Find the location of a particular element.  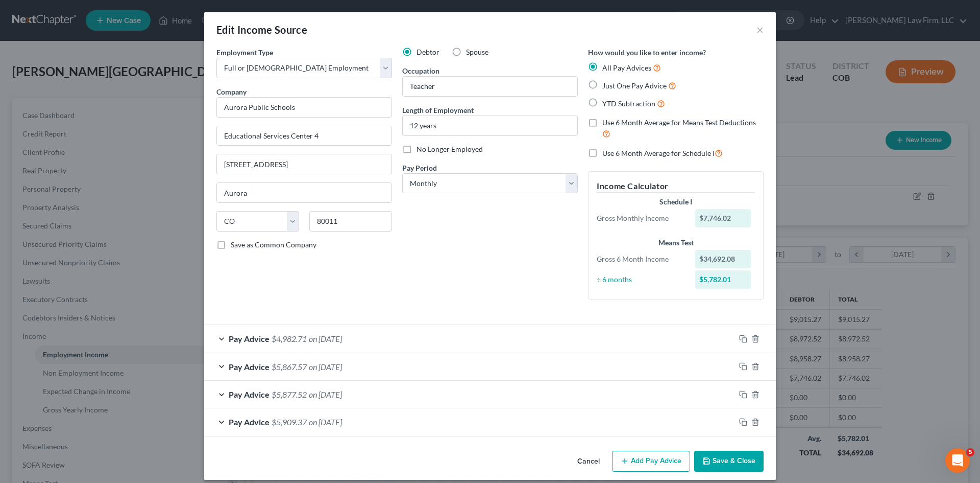

span: 5 is located at coordinates (971, 452).